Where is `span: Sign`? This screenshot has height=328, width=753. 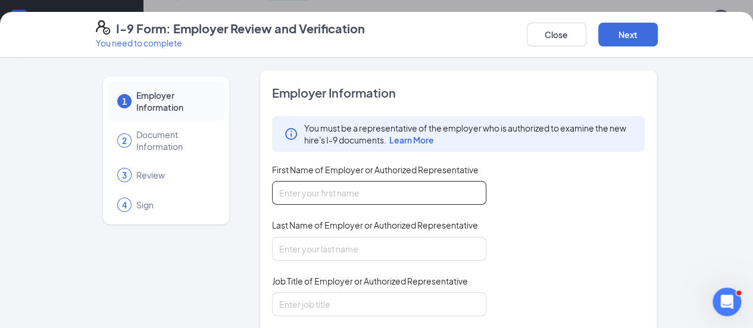
span: Sign is located at coordinates (174, 205).